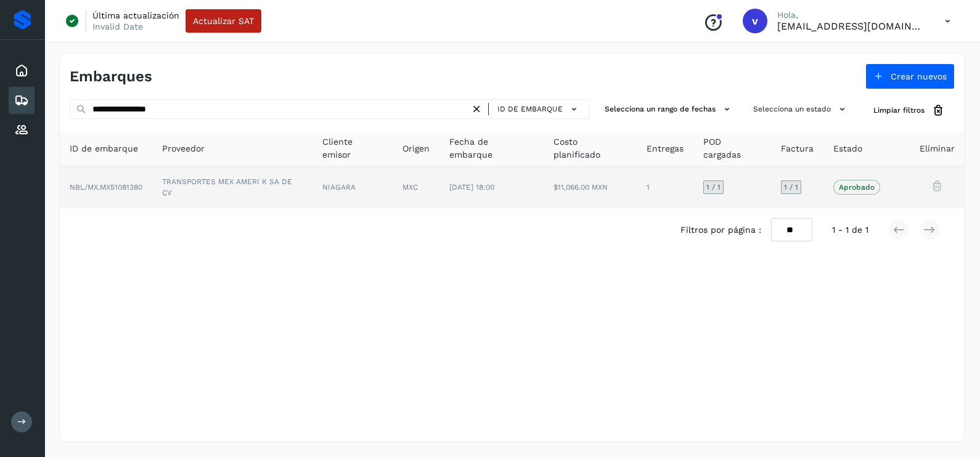  What do you see at coordinates (223, 21) in the screenshot?
I see `button: Actualizar SAT` at bounding box center [223, 21].